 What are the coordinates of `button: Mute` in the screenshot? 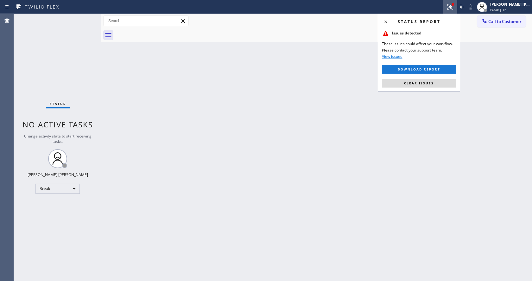 It's located at (470, 7).